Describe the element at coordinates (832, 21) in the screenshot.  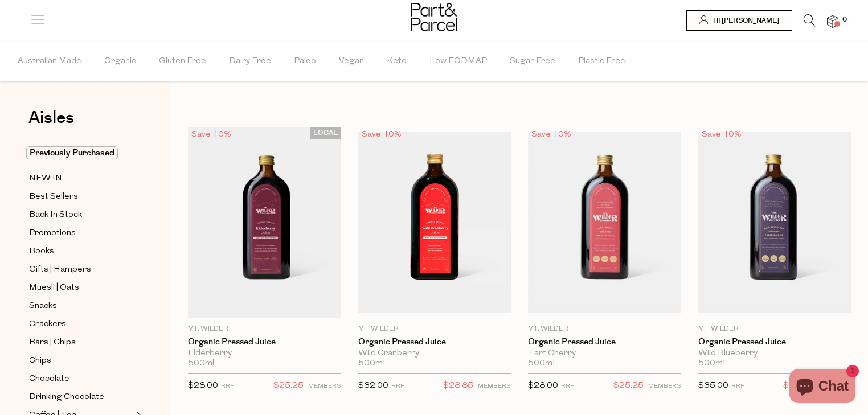
I see `a: 0` at that location.